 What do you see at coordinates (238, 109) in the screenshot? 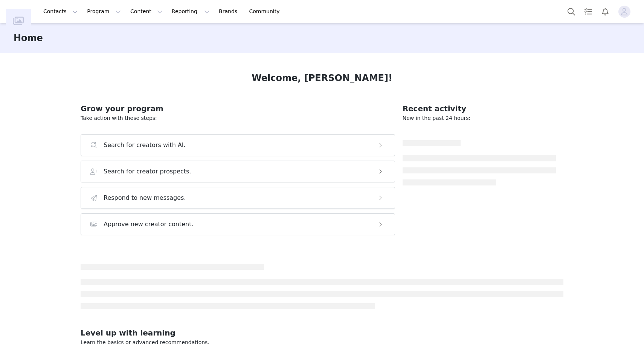
I see `h2: Grow your program` at bounding box center [238, 109].